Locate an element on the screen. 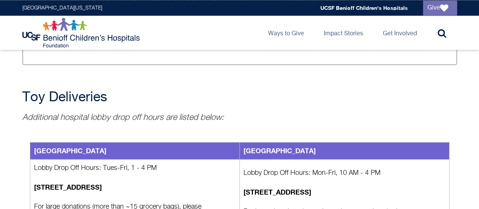 The height and width of the screenshot is (209, 479). img: Logo for UCSF Benioff Children's Hospitals Foundation is located at coordinates (82, 33).